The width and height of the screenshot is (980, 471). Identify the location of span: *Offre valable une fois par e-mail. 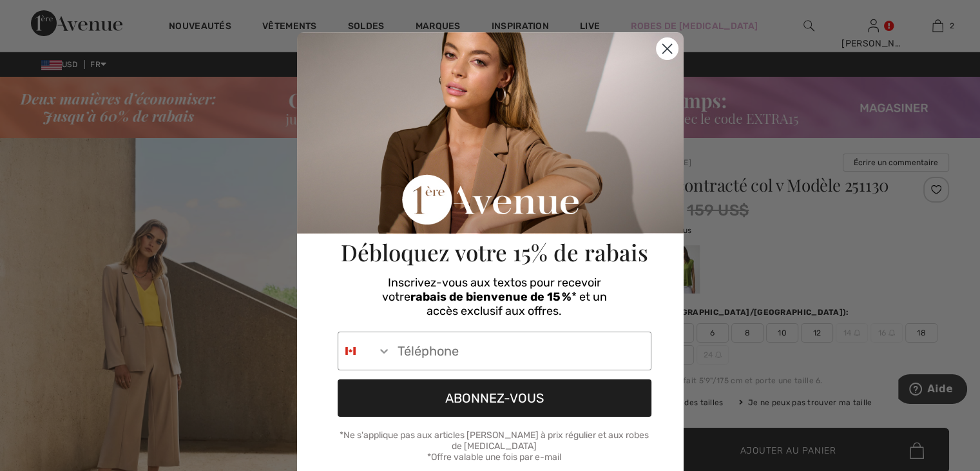
(495, 457).